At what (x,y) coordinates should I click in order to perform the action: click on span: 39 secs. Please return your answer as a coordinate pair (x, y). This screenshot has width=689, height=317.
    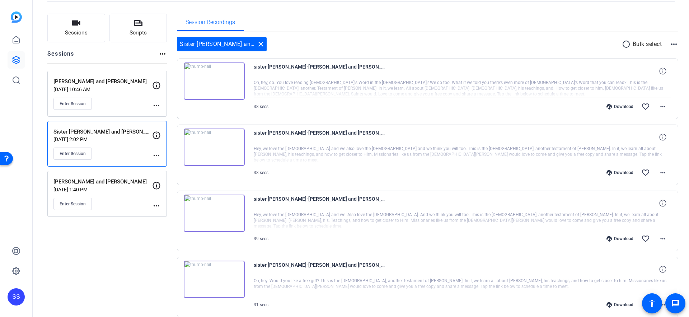
    Looking at the image, I should click on (261, 239).